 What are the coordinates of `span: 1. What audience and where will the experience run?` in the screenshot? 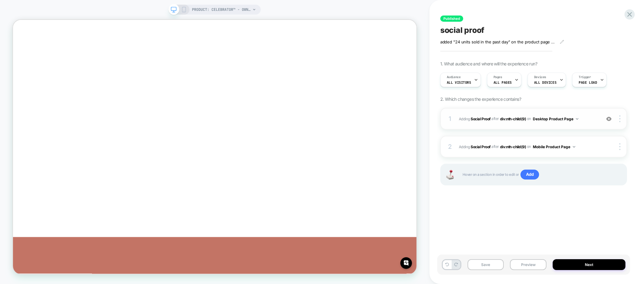 It's located at (489, 63).